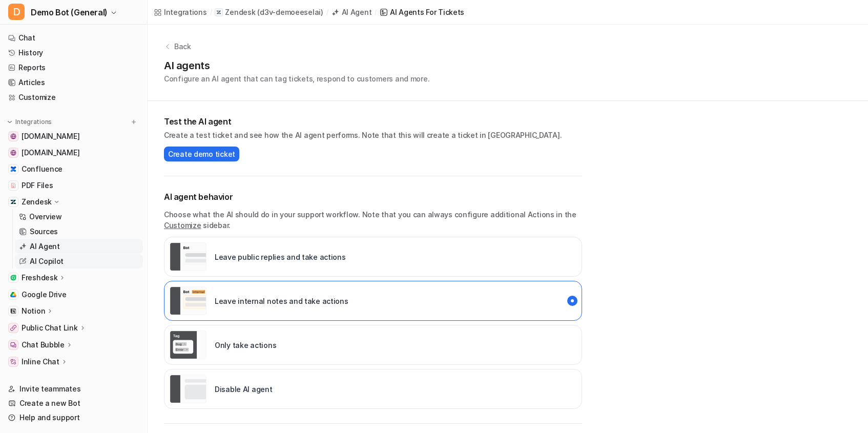 The width and height of the screenshot is (868, 433). I want to click on img: Notion, so click(13, 311).